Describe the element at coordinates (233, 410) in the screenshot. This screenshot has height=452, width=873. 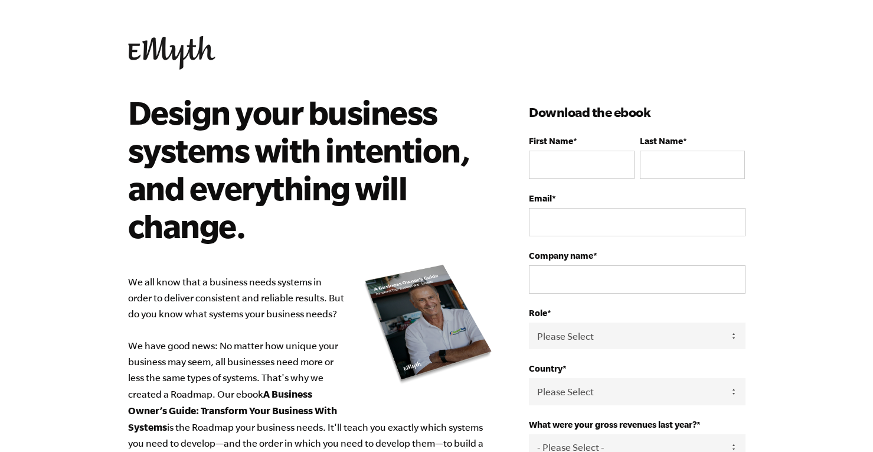
I see `b: A Business Owner’s Guide: Transform Your Business With Systems` at that location.